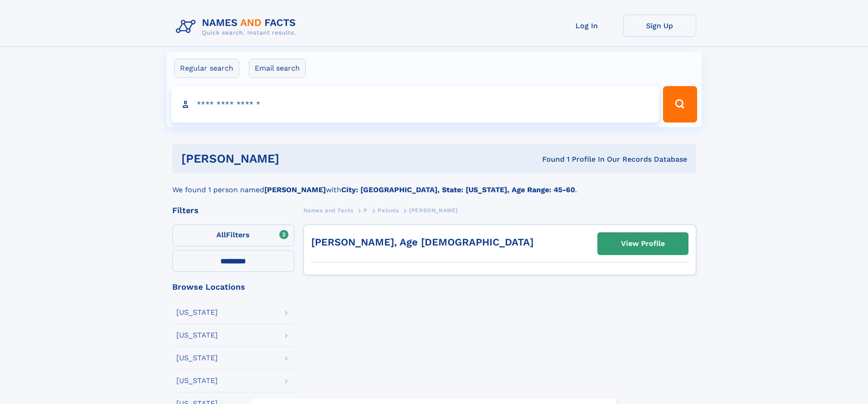 This screenshot has width=868, height=404. Describe the element at coordinates (643, 244) in the screenshot. I see `a: View Profile` at that location.